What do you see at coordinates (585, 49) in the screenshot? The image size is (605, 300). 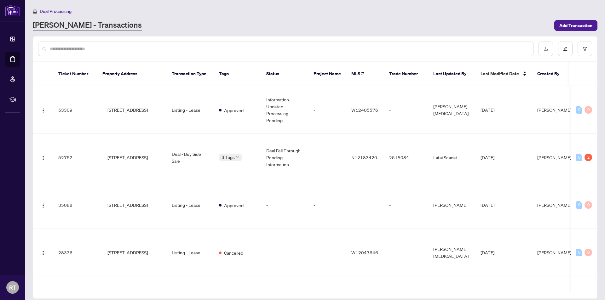 I see `button: filter` at bounding box center [585, 49].